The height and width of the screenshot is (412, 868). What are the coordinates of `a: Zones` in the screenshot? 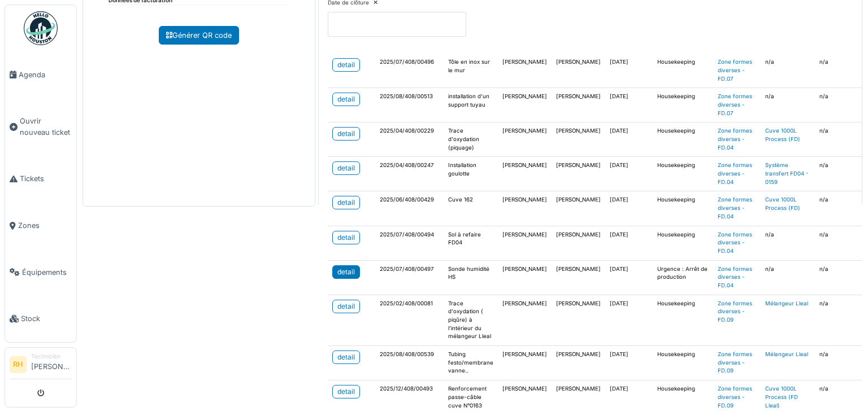 It's located at (41, 225).